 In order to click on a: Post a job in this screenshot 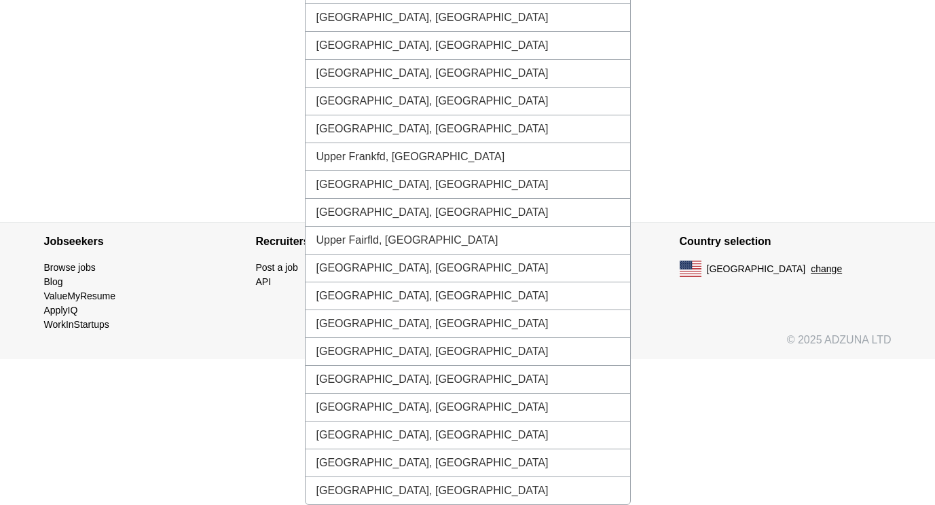, I will do `click(277, 268)`.